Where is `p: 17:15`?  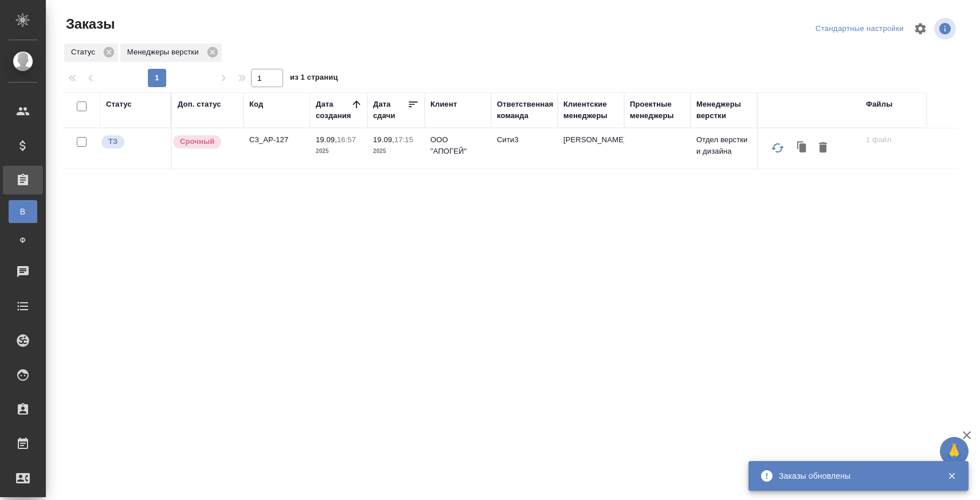
p: 17:15 is located at coordinates (403, 140).